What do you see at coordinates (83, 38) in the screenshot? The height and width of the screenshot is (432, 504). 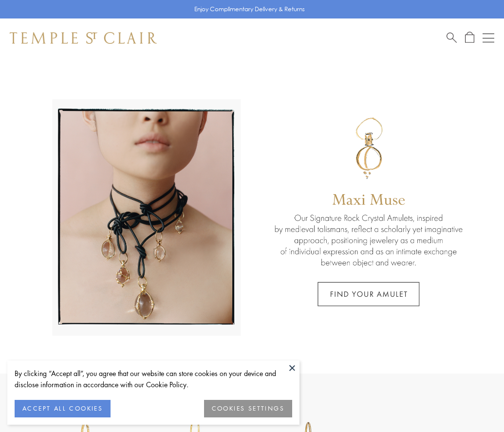 I see `img: Temple St. Clair` at bounding box center [83, 38].